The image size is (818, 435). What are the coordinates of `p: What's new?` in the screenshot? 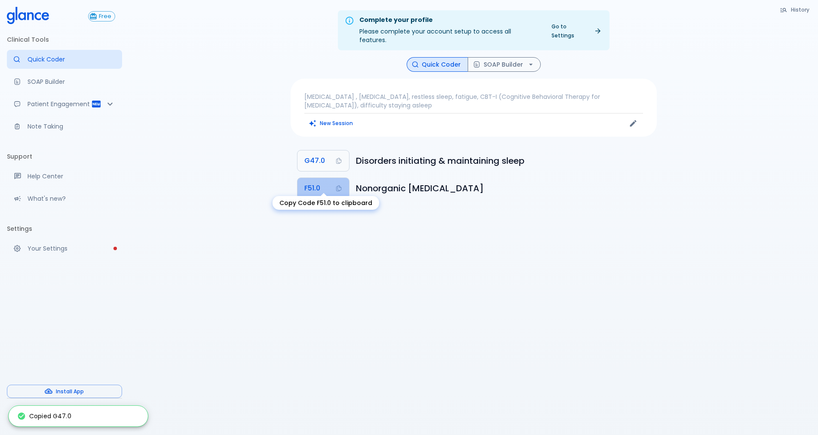 It's located at (71, 199).